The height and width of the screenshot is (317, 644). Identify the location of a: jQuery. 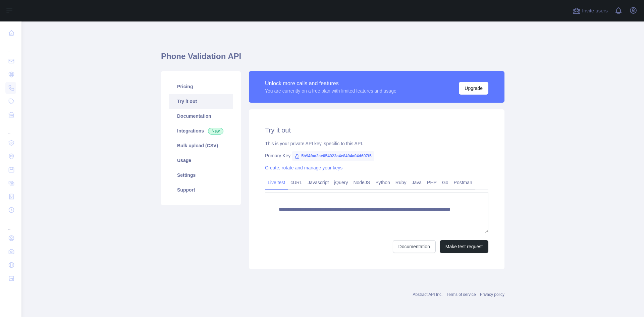
(341, 183).